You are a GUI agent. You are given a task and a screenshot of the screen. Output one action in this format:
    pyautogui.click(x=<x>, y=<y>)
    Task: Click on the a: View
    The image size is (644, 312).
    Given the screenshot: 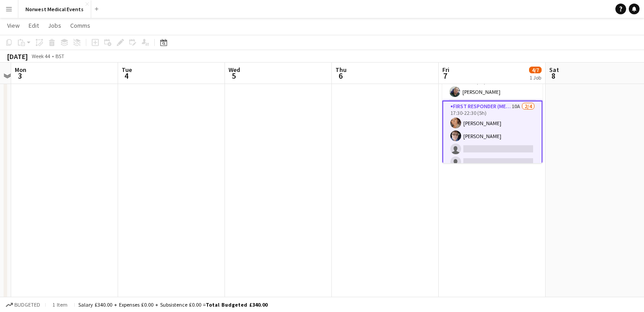 What is the action you would take?
    pyautogui.click(x=13, y=25)
    